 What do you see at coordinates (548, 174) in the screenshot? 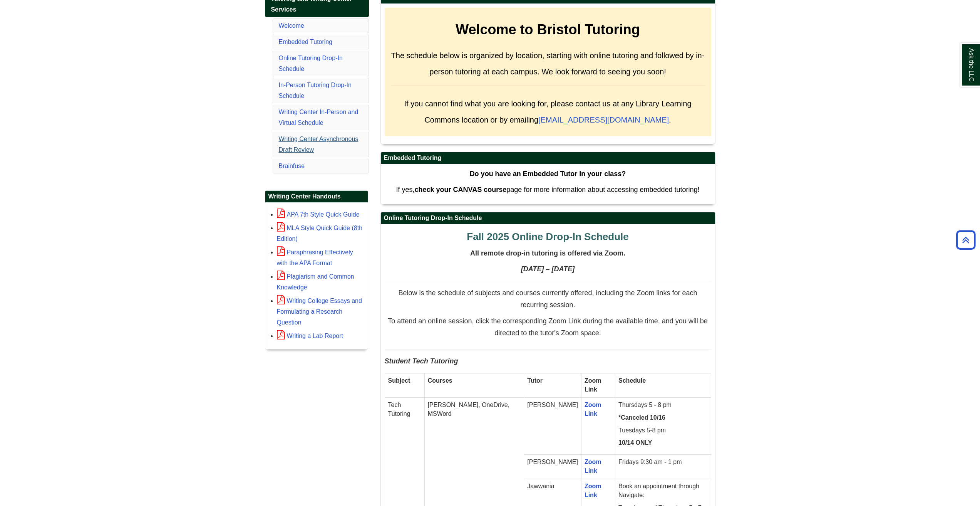
I see `strong: Do you have an Embedded Tutor in your class?` at bounding box center [548, 174].